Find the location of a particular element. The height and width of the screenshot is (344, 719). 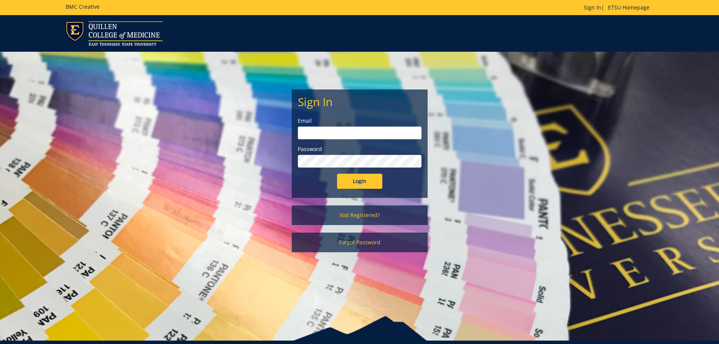

a: Not Registered? is located at coordinates (360, 215).